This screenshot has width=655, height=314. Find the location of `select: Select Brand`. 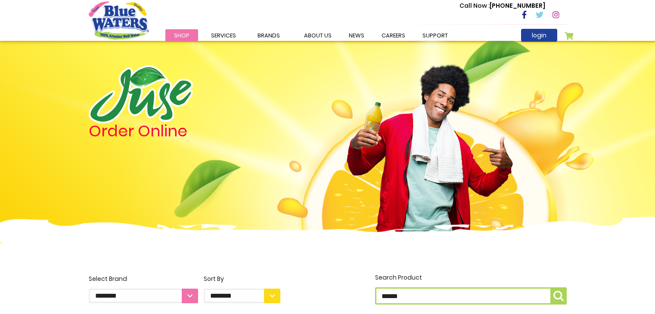

select: Select Brand is located at coordinates (143, 296).